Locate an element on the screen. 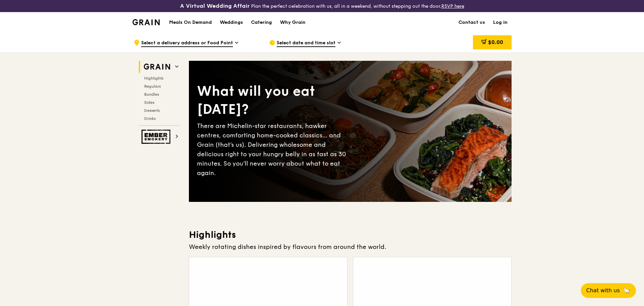 This screenshot has width=644, height=306. a: RSVP here is located at coordinates (452, 6).